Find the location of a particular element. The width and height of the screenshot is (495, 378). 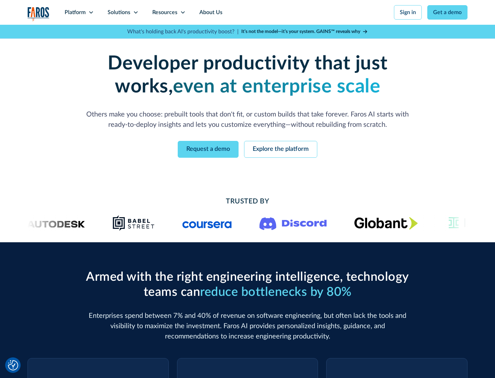

a: It’s not the model—it’s your system. GAINS™ reveals why is located at coordinates (305, 32).